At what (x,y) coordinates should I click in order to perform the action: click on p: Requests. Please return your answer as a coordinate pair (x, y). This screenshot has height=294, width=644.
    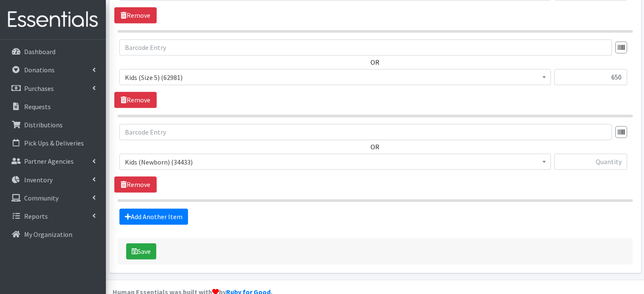
    Looking at the image, I should click on (37, 107).